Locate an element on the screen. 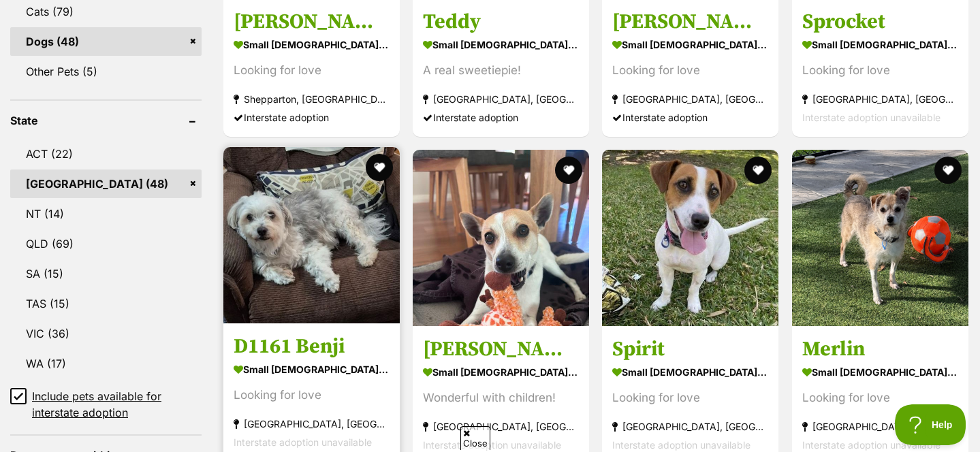  img: D1161 Benji - Shih Tzu Dog is located at coordinates (311, 235).